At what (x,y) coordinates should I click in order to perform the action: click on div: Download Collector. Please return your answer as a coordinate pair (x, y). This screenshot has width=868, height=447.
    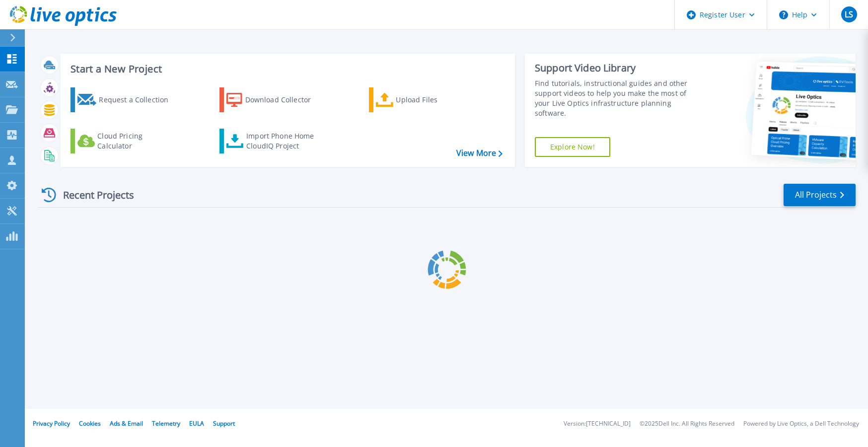
    Looking at the image, I should click on (285, 100).